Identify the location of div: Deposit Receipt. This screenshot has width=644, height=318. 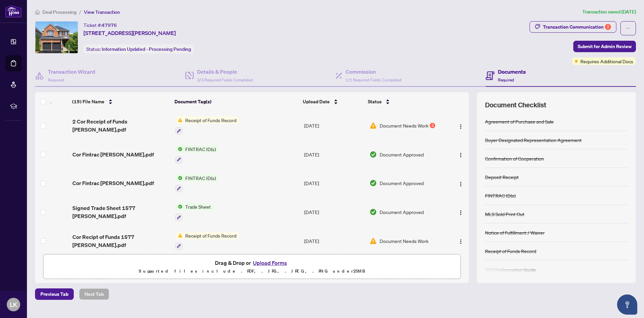
(502, 177).